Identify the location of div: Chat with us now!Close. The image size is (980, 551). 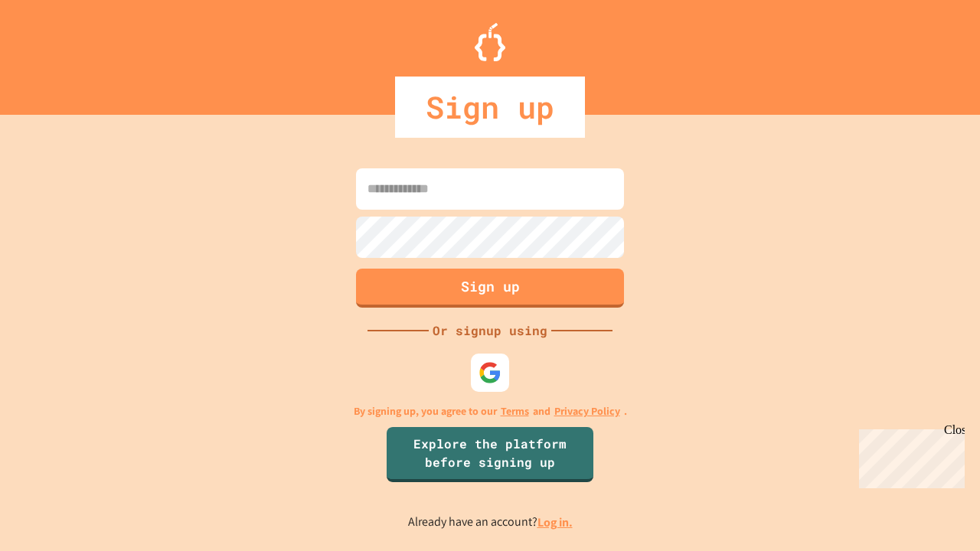
(56, 51).